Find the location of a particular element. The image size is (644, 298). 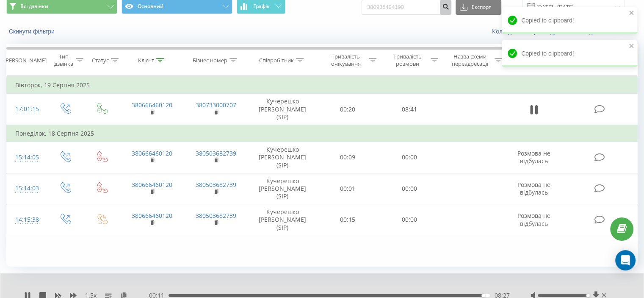

div: 15:14:03 is located at coordinates (26, 188).